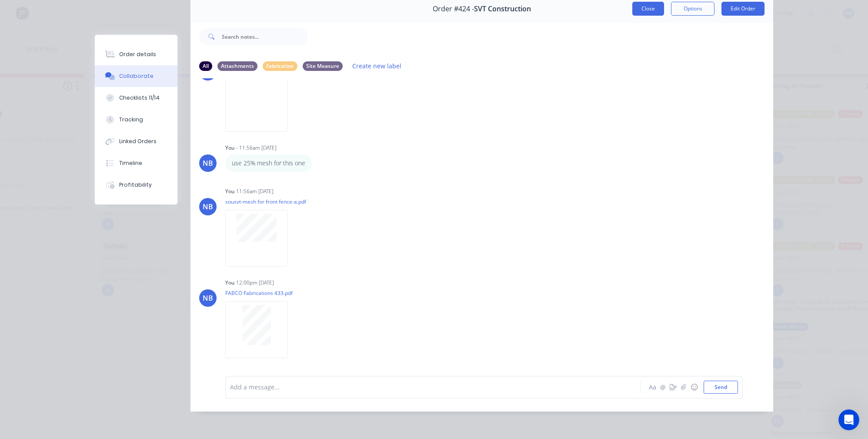  I want to click on button: Options, so click(693, 9).